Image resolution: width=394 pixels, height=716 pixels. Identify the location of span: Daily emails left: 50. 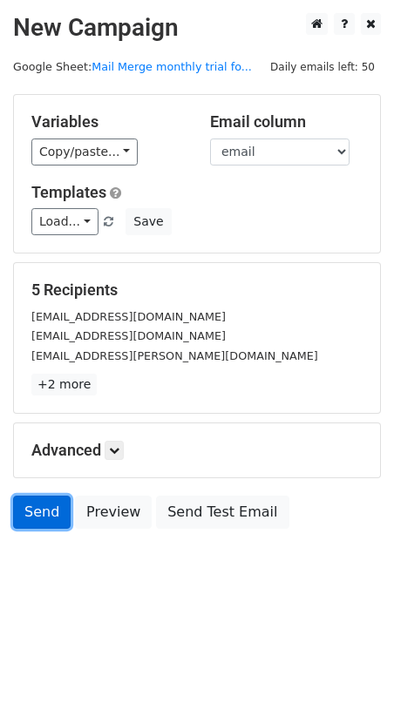
(323, 67).